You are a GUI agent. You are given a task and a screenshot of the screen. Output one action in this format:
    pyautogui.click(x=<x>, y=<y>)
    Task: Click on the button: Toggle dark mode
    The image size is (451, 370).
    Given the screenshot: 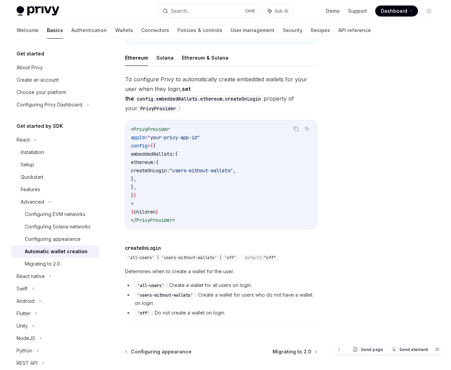 What is the action you would take?
    pyautogui.click(x=429, y=11)
    